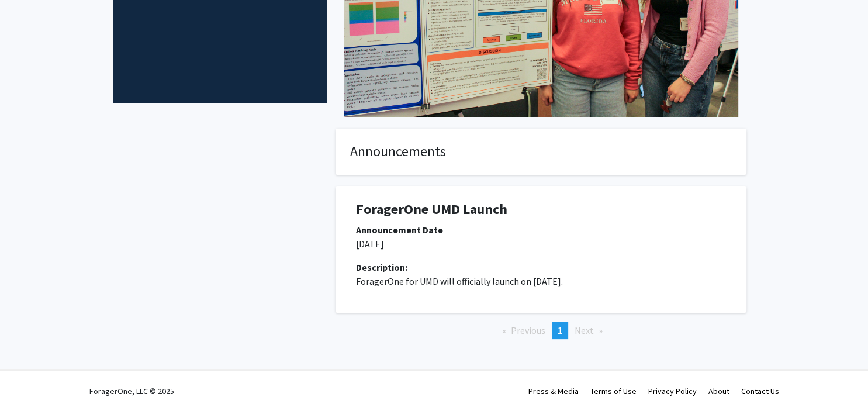 The image size is (868, 411). Describe the element at coordinates (613, 391) in the screenshot. I see `a: Terms of Use` at that location.